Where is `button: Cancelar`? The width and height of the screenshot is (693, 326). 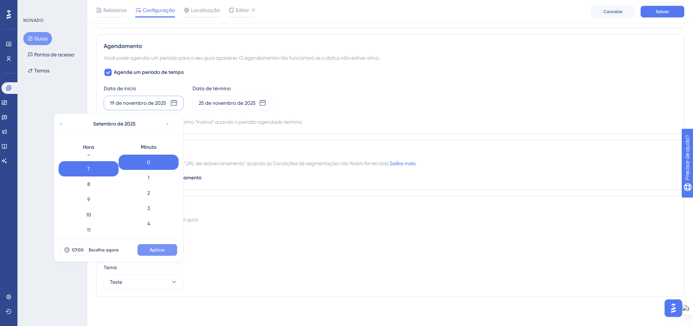 button: Cancelar is located at coordinates (613, 12).